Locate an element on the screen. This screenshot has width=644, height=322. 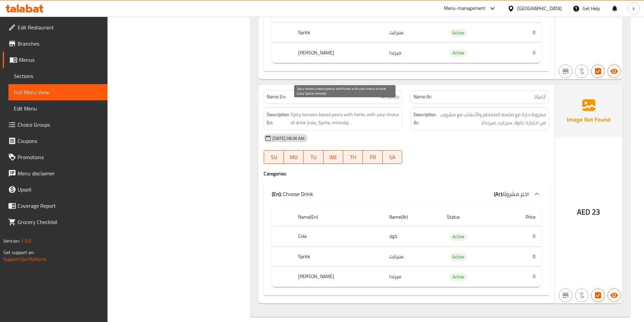
span: Edit Menu is located at coordinates (58, 108).